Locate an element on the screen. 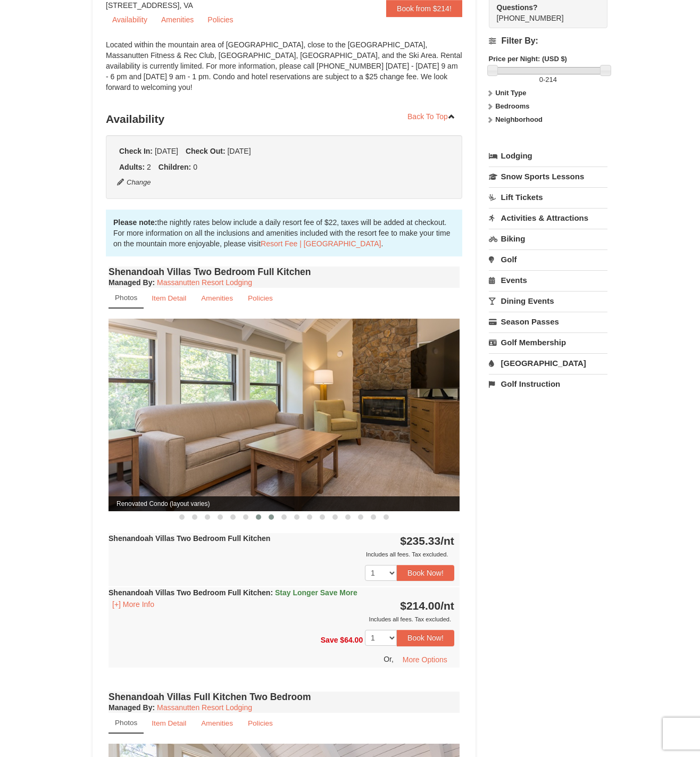 The image size is (700, 757). a: Season Passes is located at coordinates (548, 321).